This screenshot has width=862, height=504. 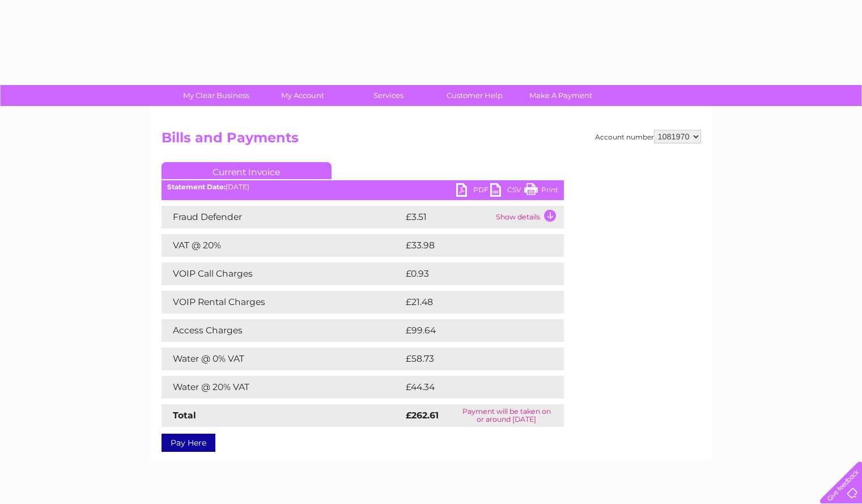 What do you see at coordinates (472, 302) in the screenshot?
I see `td: £21.48` at bounding box center [472, 302].